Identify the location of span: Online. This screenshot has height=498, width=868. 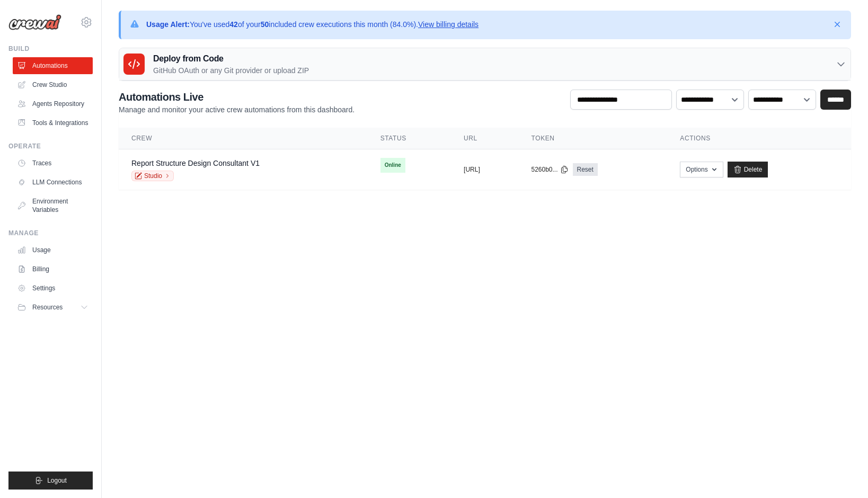
(393, 165).